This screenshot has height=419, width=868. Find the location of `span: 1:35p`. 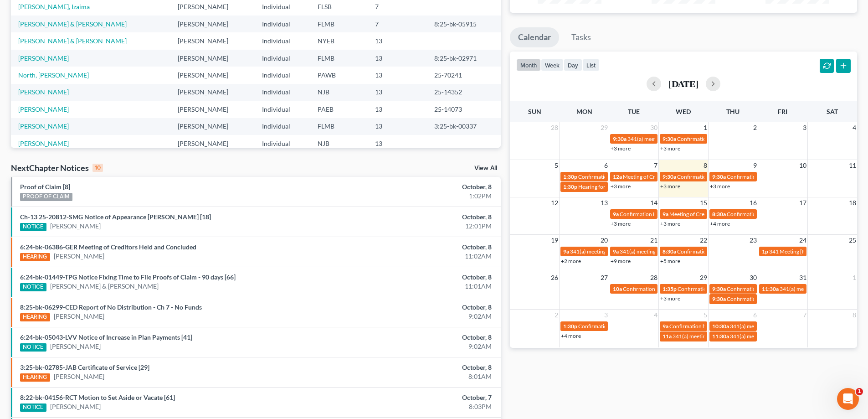

span: 1:35p is located at coordinates (669, 289).